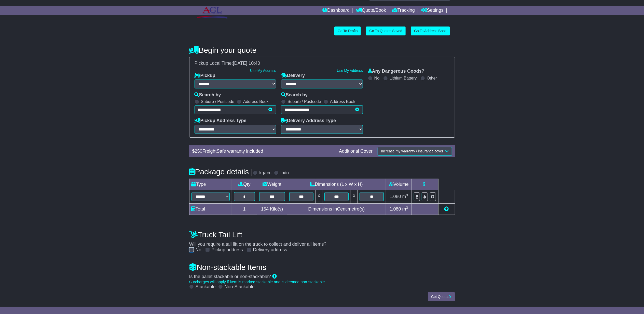  Describe the element at coordinates (322, 240) in the screenshot. I see `div: Will you require a tail lift on the truck to collect and deliver all items?` at that location.